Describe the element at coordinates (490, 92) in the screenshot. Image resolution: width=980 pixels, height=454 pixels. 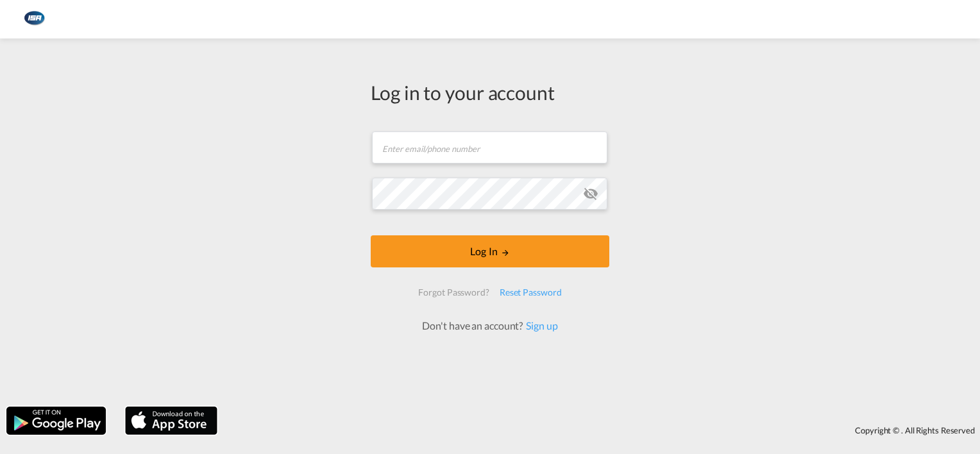
I see `div: Log in to your account` at that location.